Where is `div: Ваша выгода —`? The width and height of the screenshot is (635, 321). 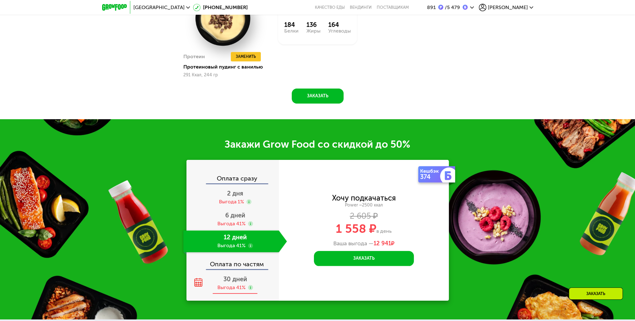 div: Ваша выгода — is located at coordinates (364, 243).